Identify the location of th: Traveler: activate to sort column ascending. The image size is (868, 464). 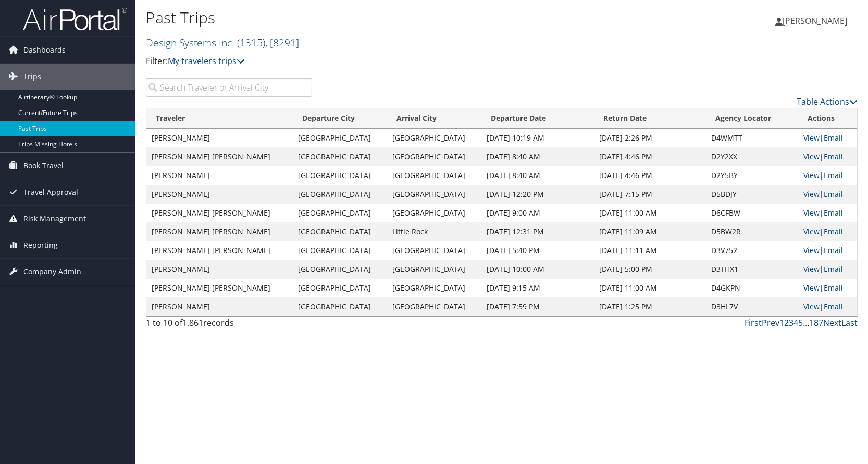
(219, 118).